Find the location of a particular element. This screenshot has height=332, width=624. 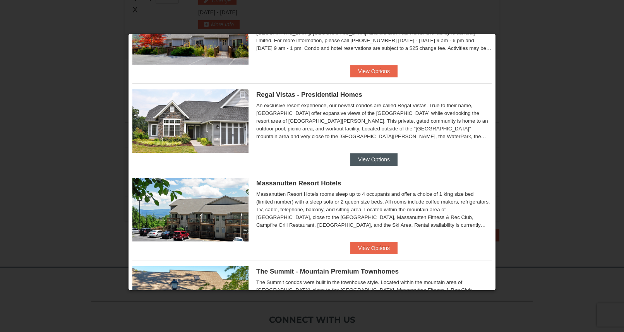

div: An exclusive resort experience, our newest condos are called Regal Vistas. True to their name, [G... is located at coordinates (374, 121).